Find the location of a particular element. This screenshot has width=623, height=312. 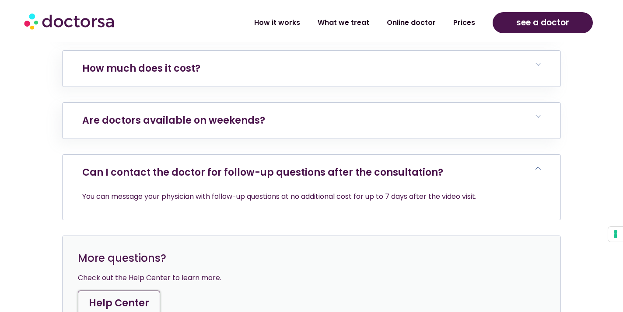

span: see a doctor is located at coordinates (543, 23).